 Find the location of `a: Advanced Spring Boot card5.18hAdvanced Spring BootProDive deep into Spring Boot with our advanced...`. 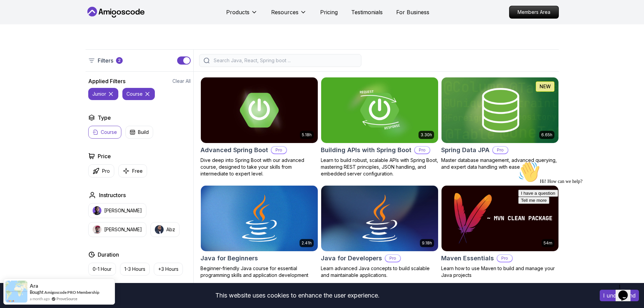

a: Advanced Spring Boot card5.18hAdvanced Spring BootProDive deep into Spring Boot with our advanced... is located at coordinates (259, 127).